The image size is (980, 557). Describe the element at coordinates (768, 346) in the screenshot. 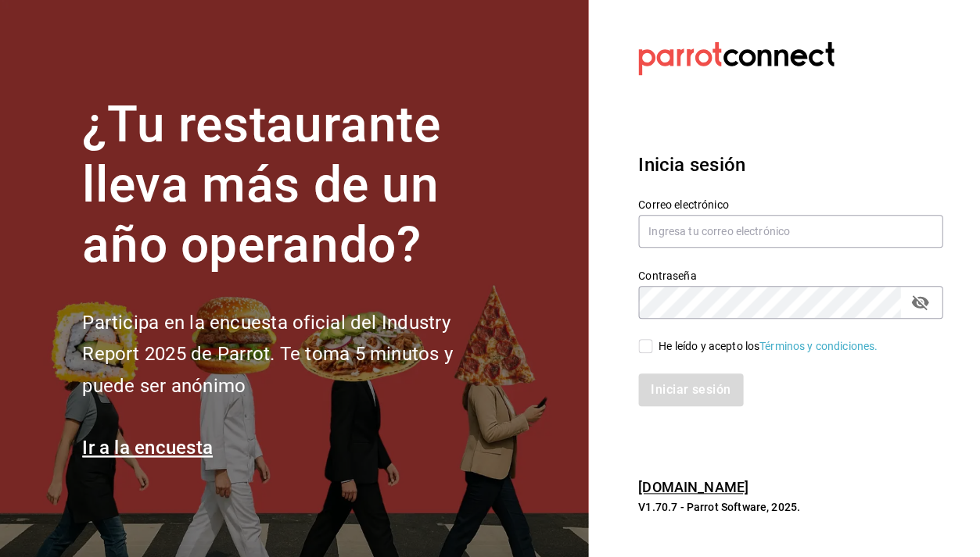

I see `div: He leído y acepto los` at that location.